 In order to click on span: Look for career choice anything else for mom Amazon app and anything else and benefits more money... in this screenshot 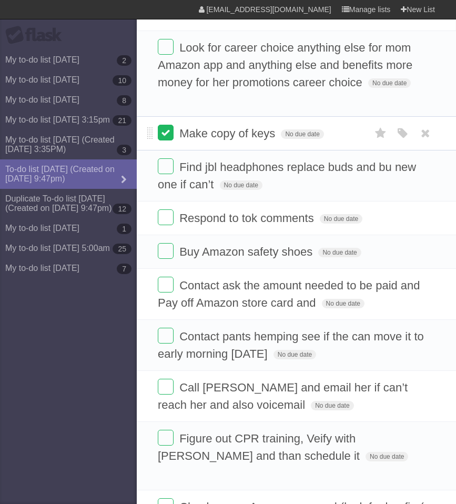, I will do `click(285, 65)`.